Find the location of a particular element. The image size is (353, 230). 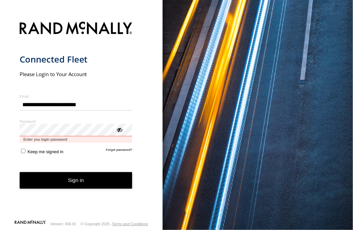

label: Email is located at coordinates (76, 96).